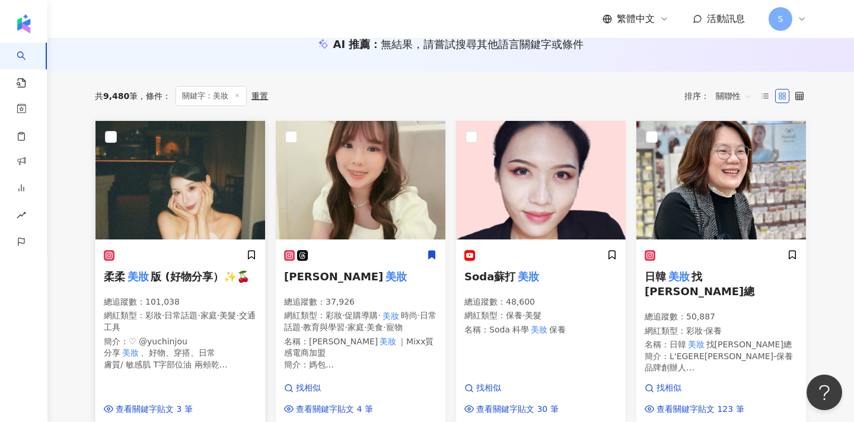  Describe the element at coordinates (458, 44) in the screenshot. I see `div: AI 推薦 ：` at that location.